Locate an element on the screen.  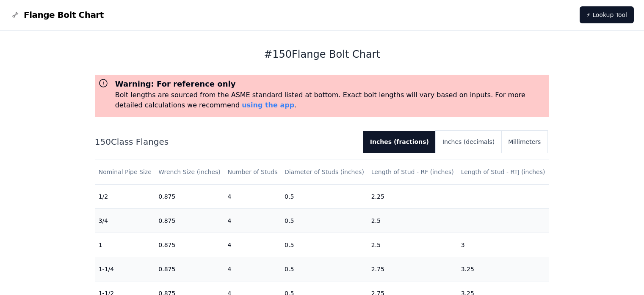
p: Bolt lengths are sourced from the ASME standard listed at bottom. Exact bolt lengths will vary ba... is located at coordinates (331, 100).